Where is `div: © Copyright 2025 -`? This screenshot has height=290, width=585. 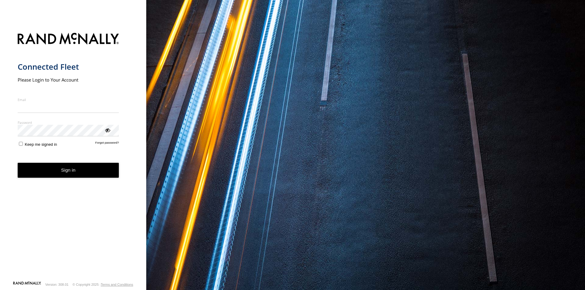 div: © Copyright 2025 - is located at coordinates (103, 285).